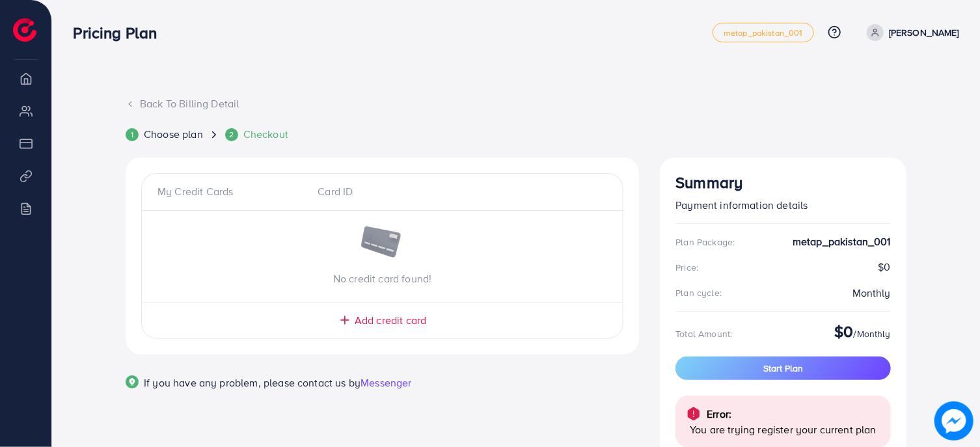  Describe the element at coordinates (382, 191) in the screenshot. I see `div: Card ID` at that location.